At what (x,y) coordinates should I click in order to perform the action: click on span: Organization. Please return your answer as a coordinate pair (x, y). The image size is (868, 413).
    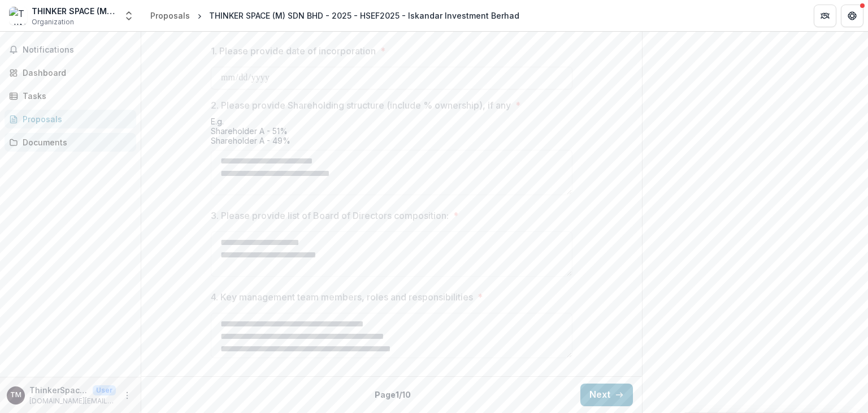
    Looking at the image, I should click on (52, 22).